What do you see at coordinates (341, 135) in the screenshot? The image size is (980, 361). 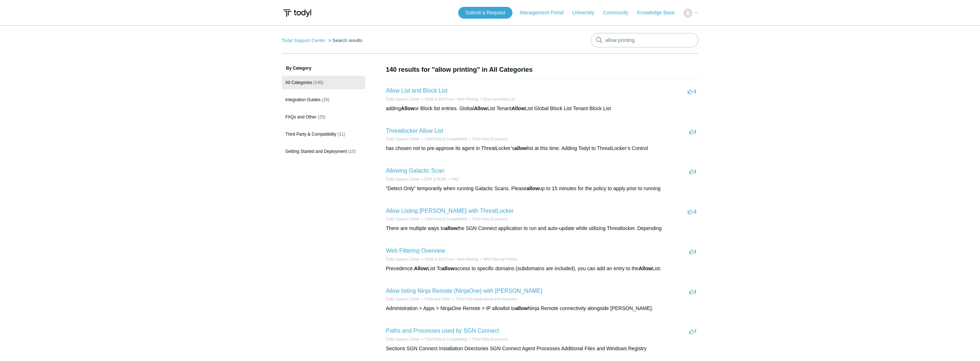 I see `span: (11)` at bounding box center [341, 135].